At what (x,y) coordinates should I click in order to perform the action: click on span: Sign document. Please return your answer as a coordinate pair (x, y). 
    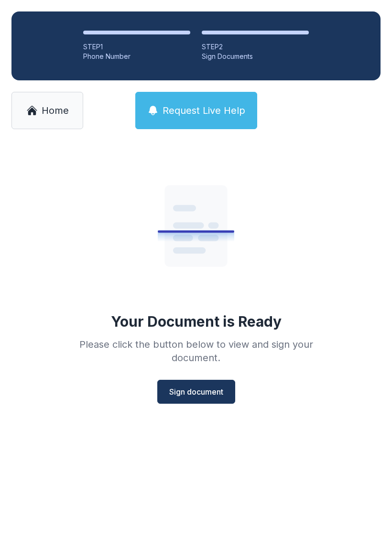
    Looking at the image, I should click on (196, 392).